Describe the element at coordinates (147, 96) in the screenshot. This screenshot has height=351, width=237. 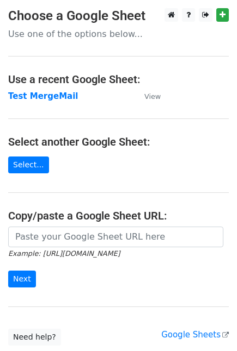
I see `a: View` at that location.